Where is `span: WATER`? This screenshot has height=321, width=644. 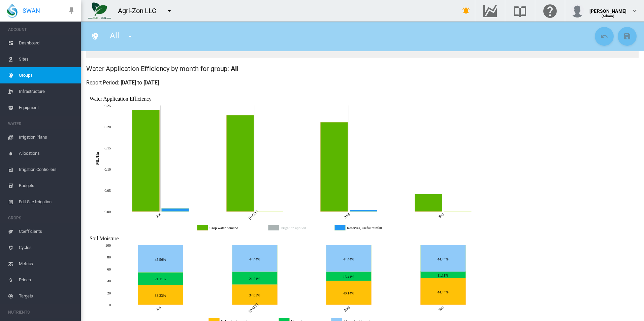 span: WATER is located at coordinates (42, 124).